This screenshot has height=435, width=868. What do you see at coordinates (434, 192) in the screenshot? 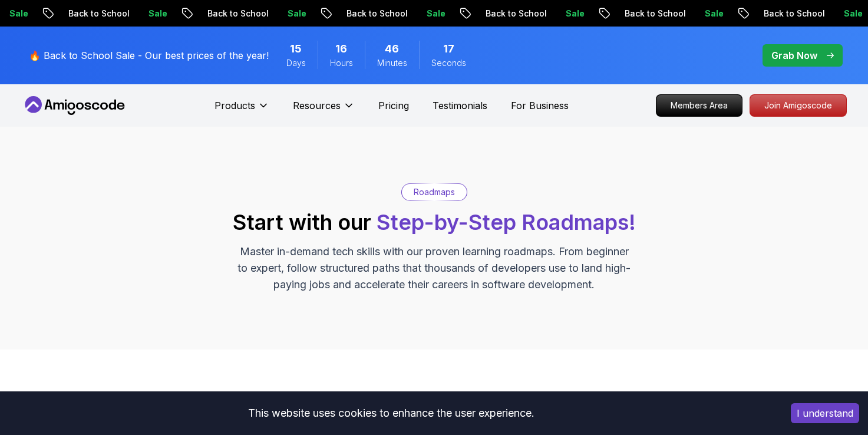
I see `p: Roadmaps` at bounding box center [434, 192].